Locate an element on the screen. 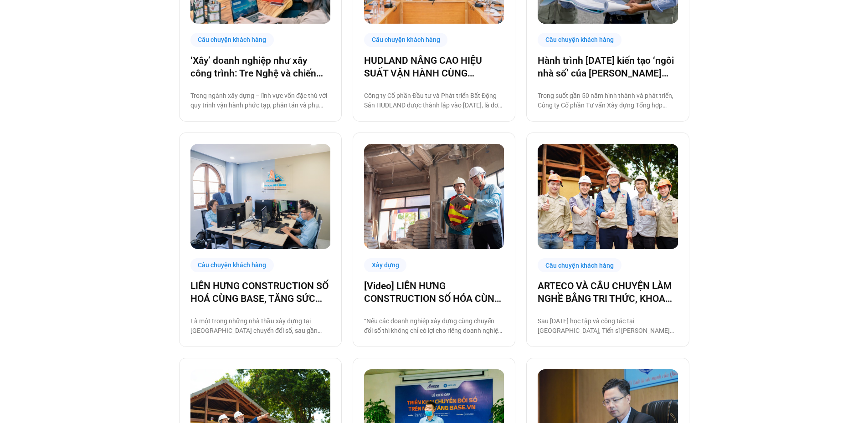 This screenshot has width=868, height=423. p: “Nếu các doanh nghiệp xây dựng cùng chuyển đổi số thì không chỉ có lợi cho riêng doanh nghiệp mà ... is located at coordinates (434, 326).